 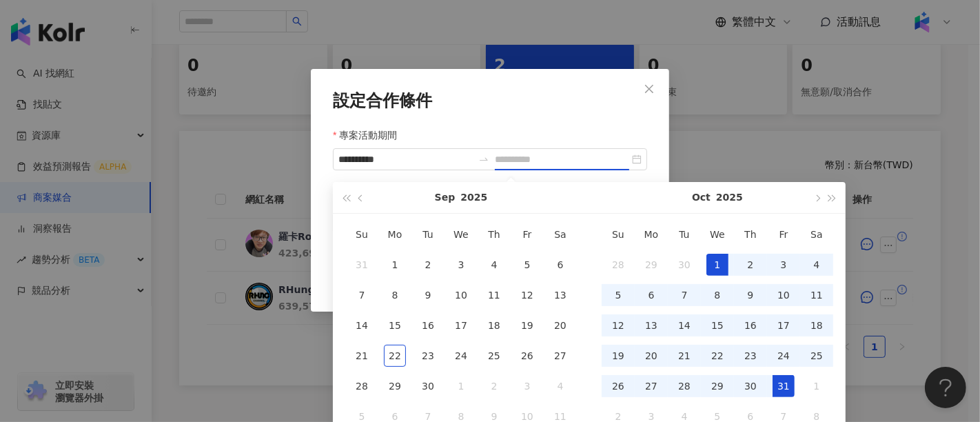 I want to click on td: 2025-09-21, so click(x=362, y=356).